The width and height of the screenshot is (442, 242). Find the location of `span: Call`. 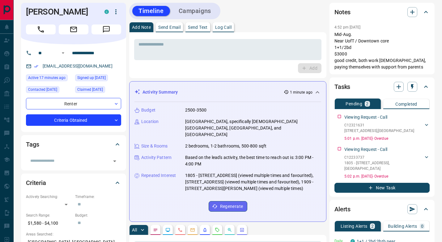

span: Call is located at coordinates (41, 29).